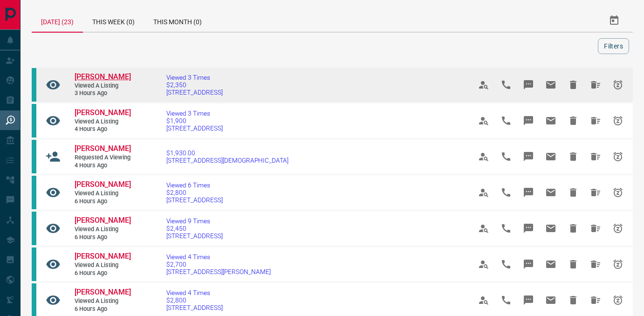 This screenshot has width=644, height=316. What do you see at coordinates (194, 121) in the screenshot?
I see `span: $1,900` at bounding box center [194, 121].